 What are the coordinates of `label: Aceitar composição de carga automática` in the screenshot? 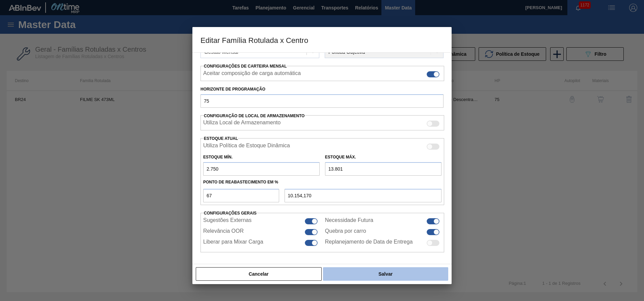 It's located at (252, 74).